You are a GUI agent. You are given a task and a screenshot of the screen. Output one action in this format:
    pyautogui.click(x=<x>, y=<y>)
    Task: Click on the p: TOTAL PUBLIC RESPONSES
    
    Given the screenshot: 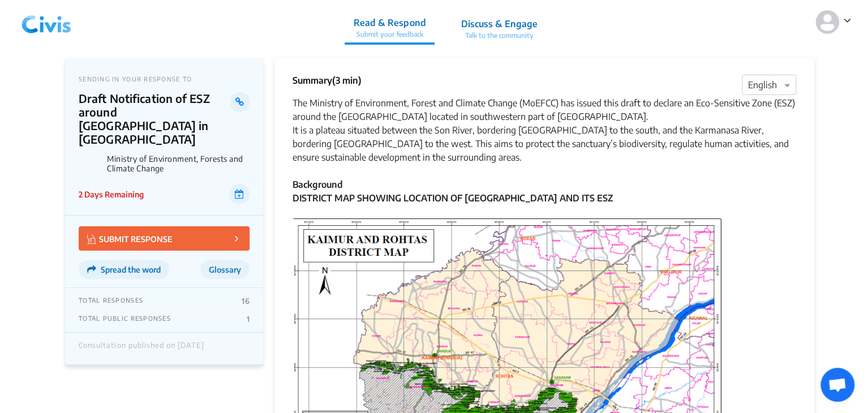 What is the action you would take?
    pyautogui.click(x=124, y=319)
    